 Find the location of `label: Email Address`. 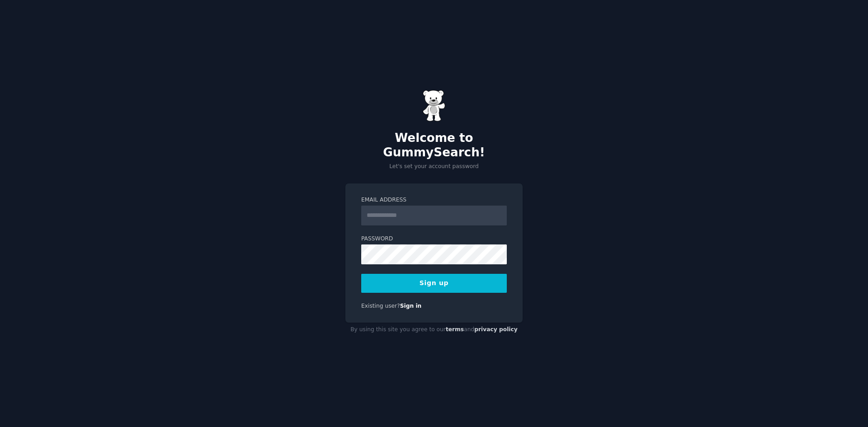

label: Email Address is located at coordinates (434, 200).